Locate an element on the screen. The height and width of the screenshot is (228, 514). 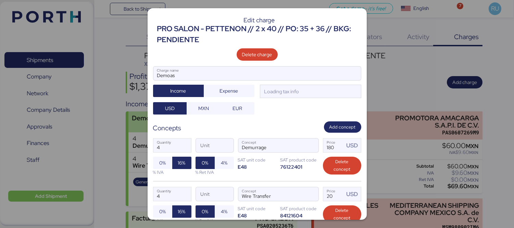
span: MXN is located at coordinates (203, 108).